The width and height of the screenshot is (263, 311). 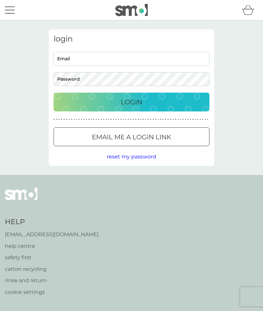 What do you see at coordinates (52, 281) in the screenshot?
I see `a: rinse and return` at bounding box center [52, 281].